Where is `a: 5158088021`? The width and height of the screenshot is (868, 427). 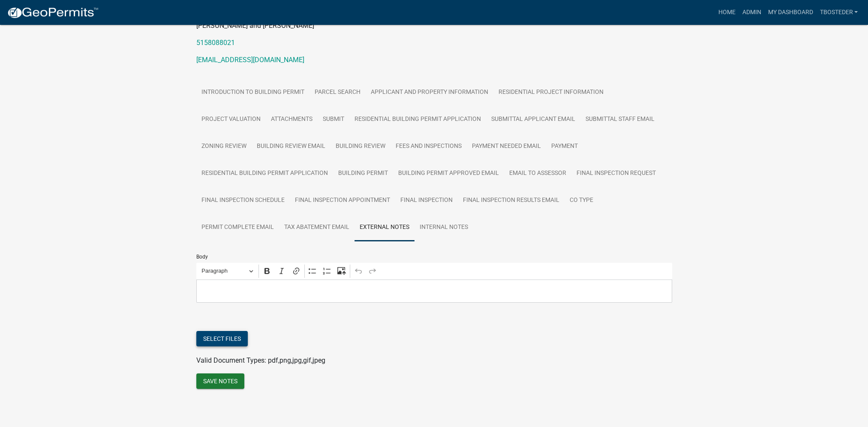
a: 5158088021 is located at coordinates (216, 42).